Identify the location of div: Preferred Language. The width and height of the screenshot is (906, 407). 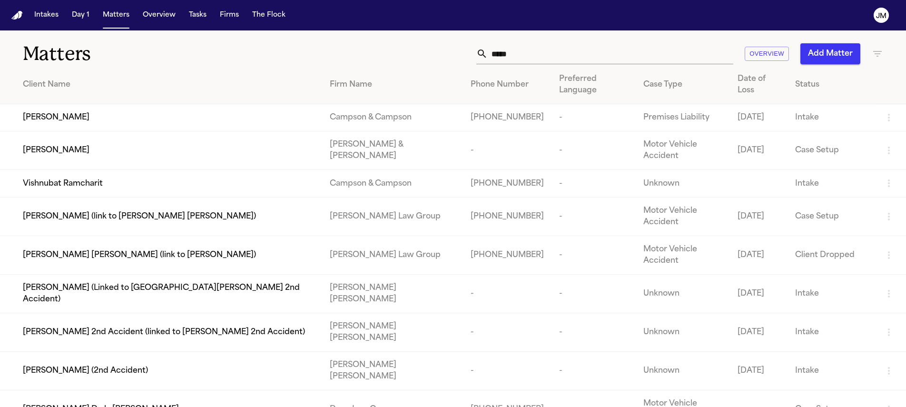
(594, 85).